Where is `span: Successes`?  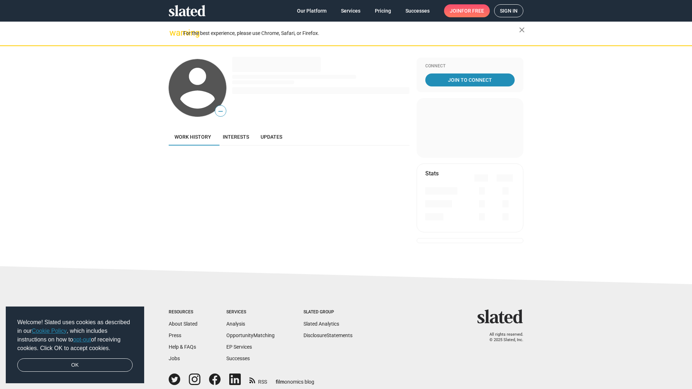
span: Successes is located at coordinates (417, 11).